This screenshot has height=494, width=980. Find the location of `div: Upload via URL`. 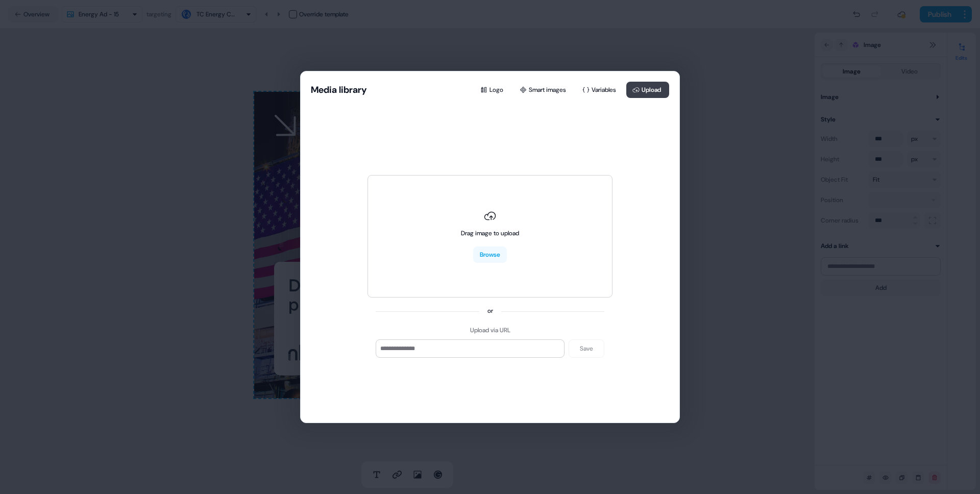

div: Upload via URL is located at coordinates (490, 330).